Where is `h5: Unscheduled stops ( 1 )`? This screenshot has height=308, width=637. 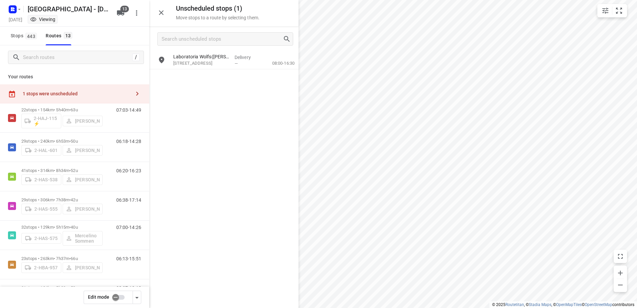
h5: Unscheduled stops ( 1 ) is located at coordinates (218, 8).